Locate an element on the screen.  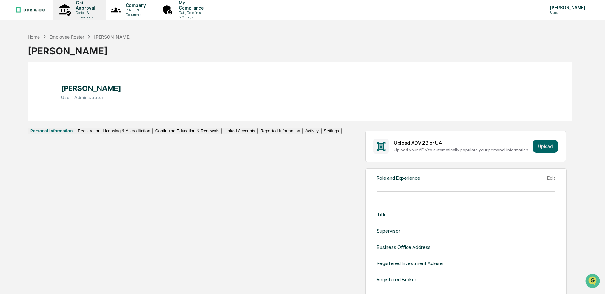
button: Start new chat is located at coordinates (112, 54).